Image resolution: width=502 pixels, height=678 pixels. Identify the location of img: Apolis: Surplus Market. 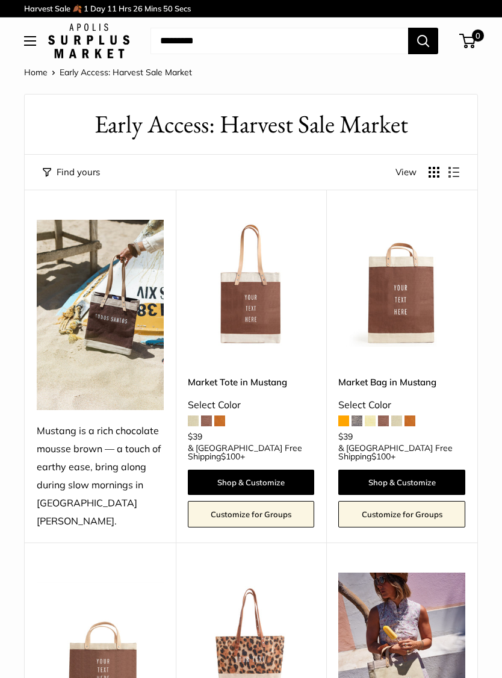
(88, 41).